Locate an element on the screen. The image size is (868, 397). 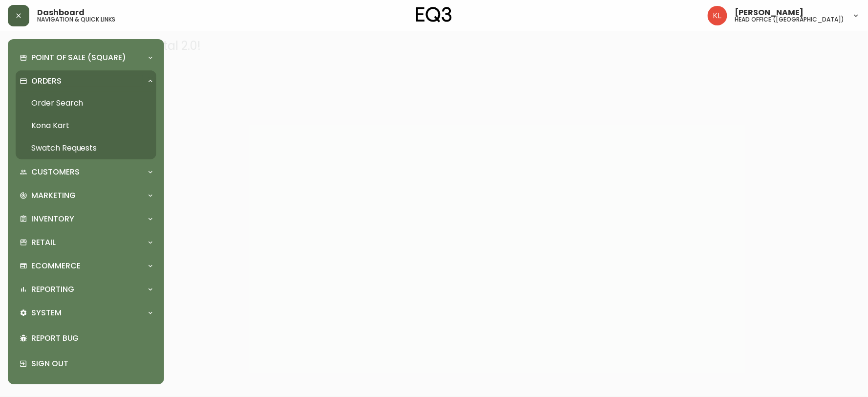
p: Sign Out is located at coordinates (92, 363).